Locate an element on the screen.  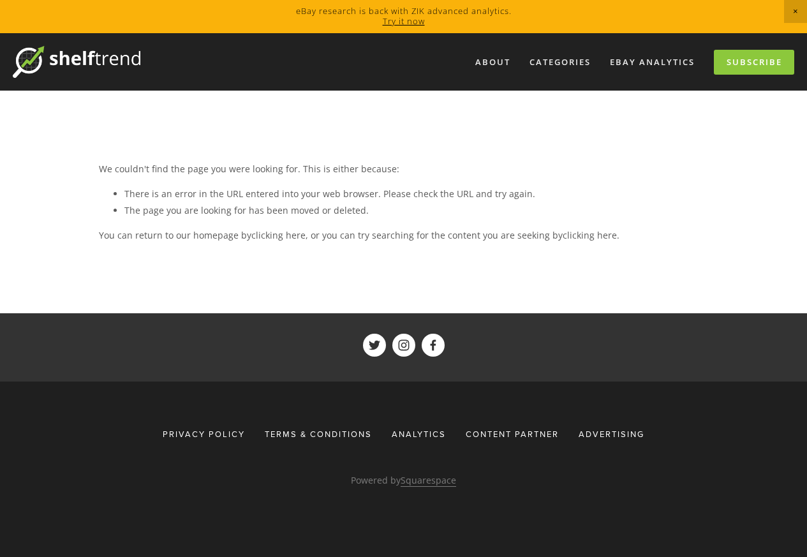
a: About is located at coordinates (493, 62).